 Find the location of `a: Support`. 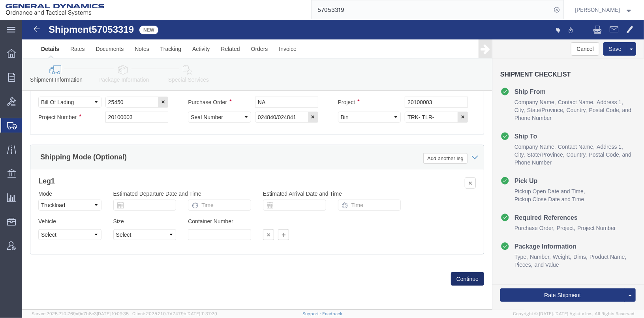

a: Support is located at coordinates (312, 313).